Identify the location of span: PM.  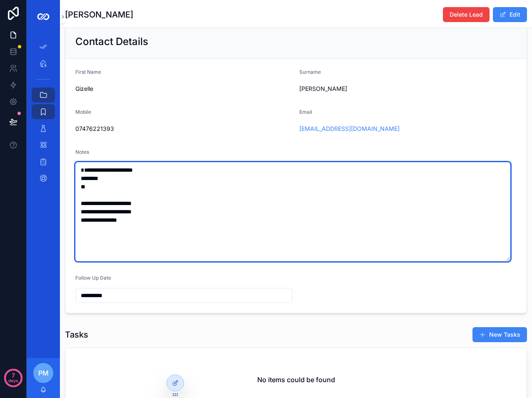
(43, 373).